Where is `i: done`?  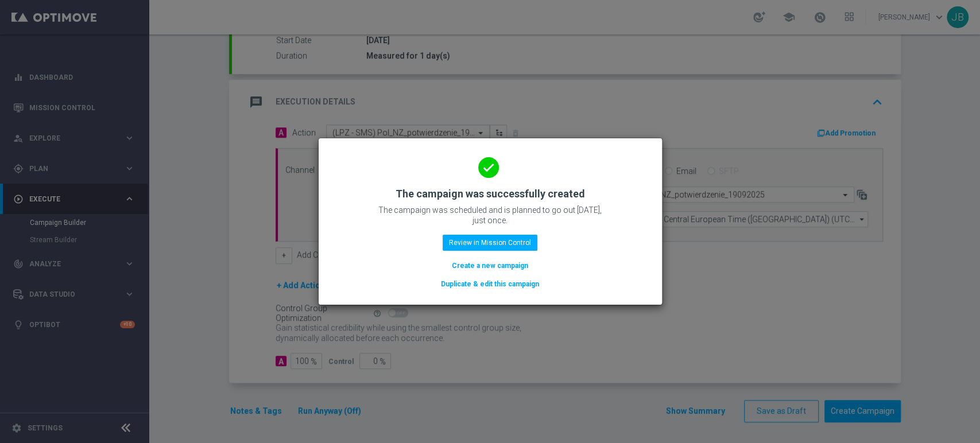
i: done is located at coordinates (488, 168).